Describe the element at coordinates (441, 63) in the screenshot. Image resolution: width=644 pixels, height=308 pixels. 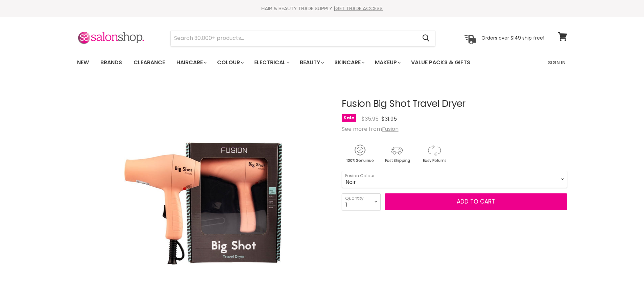
I see `a: Value Packs & Gifts` at that location.